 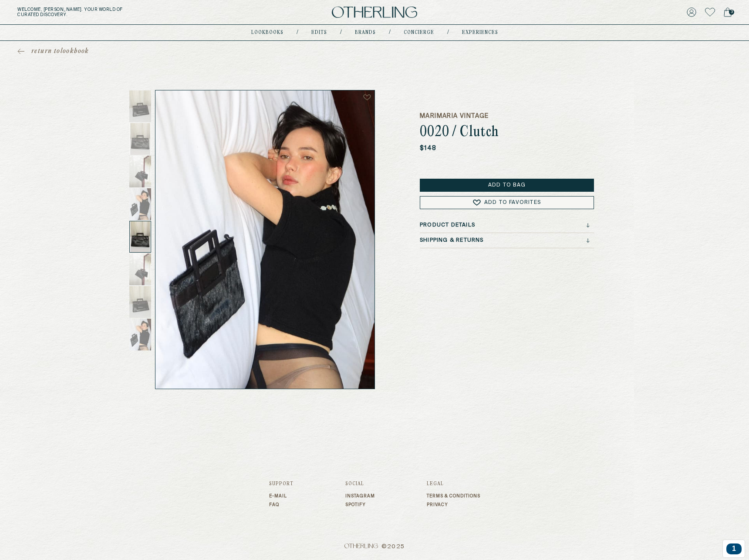 What do you see at coordinates (140, 204) in the screenshot?
I see `img: Thumbnail 4` at bounding box center [140, 204].